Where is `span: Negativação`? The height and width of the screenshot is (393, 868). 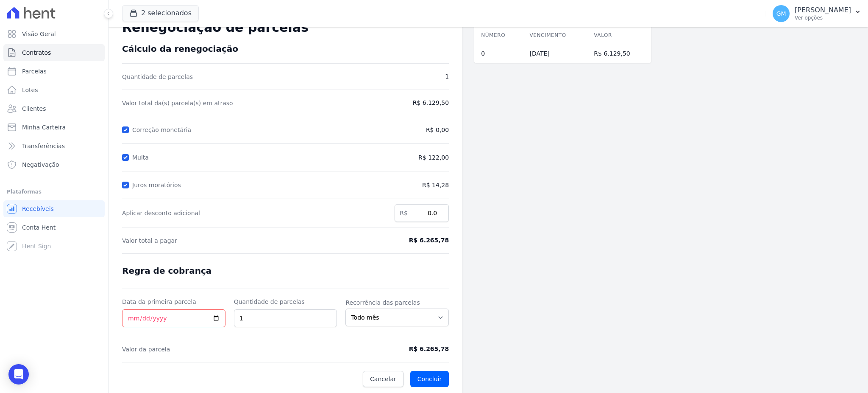 span: Negativação is located at coordinates (40, 165).